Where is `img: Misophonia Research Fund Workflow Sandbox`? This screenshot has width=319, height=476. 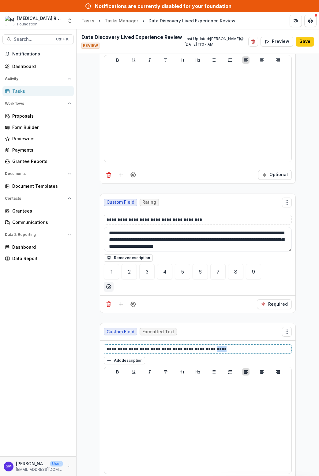
img: Misophonia Research Fund Workflow Sandbox is located at coordinates (10, 21).